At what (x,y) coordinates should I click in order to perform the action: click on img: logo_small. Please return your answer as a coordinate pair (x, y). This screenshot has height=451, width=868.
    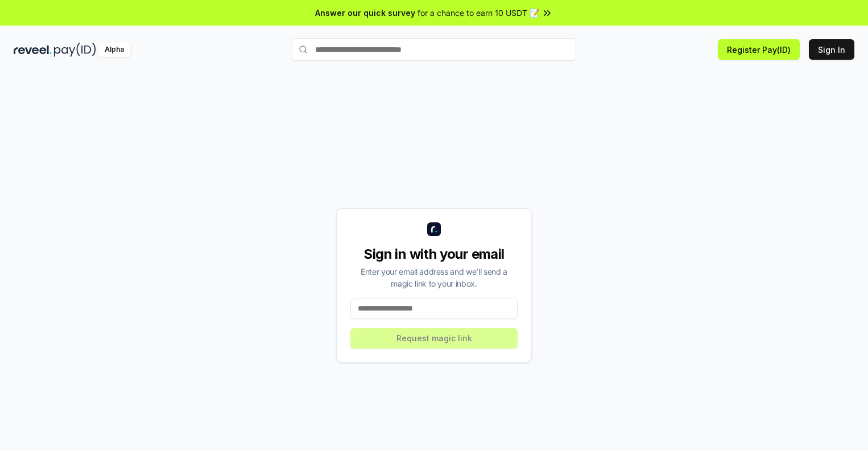
    Looking at the image, I should click on (434, 229).